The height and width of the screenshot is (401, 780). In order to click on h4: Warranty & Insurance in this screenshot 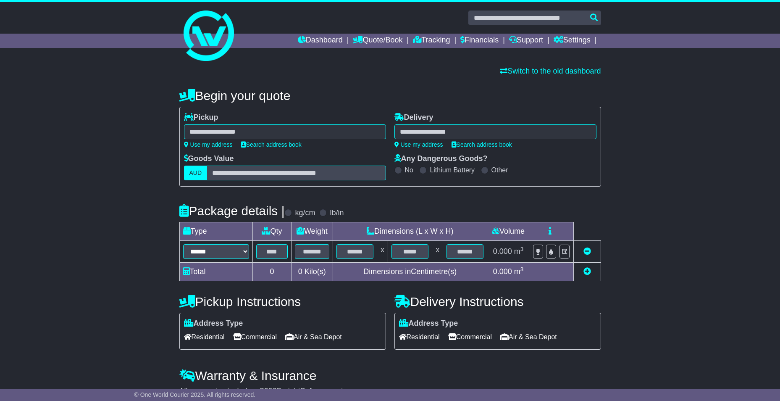, I will do `click(390, 375)`.